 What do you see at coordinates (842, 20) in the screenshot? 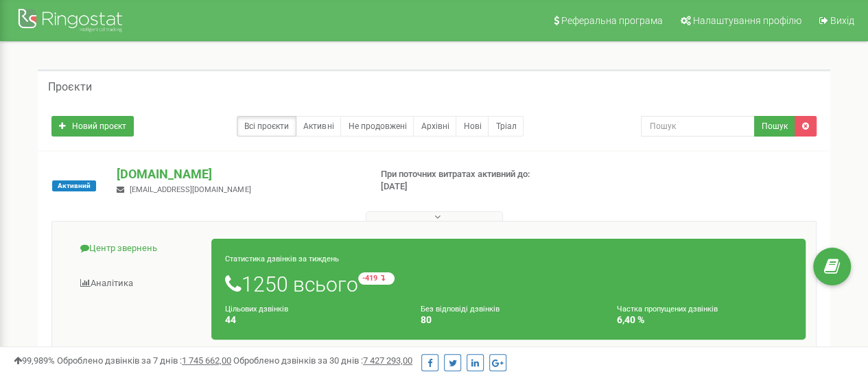
I see `span: Вихід` at bounding box center [842, 20].